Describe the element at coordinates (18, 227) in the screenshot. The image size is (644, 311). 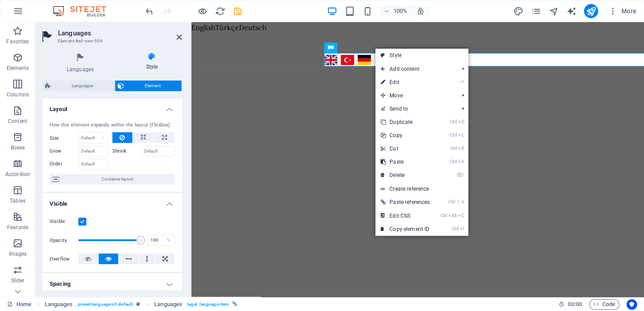
I see `p: Features` at that location.